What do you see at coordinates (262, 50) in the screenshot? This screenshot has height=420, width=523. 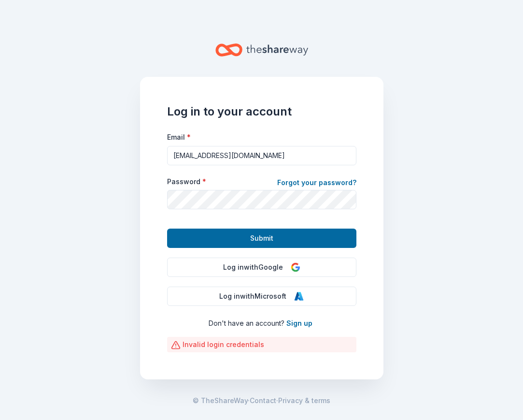 I see `a: Home` at bounding box center [262, 50].